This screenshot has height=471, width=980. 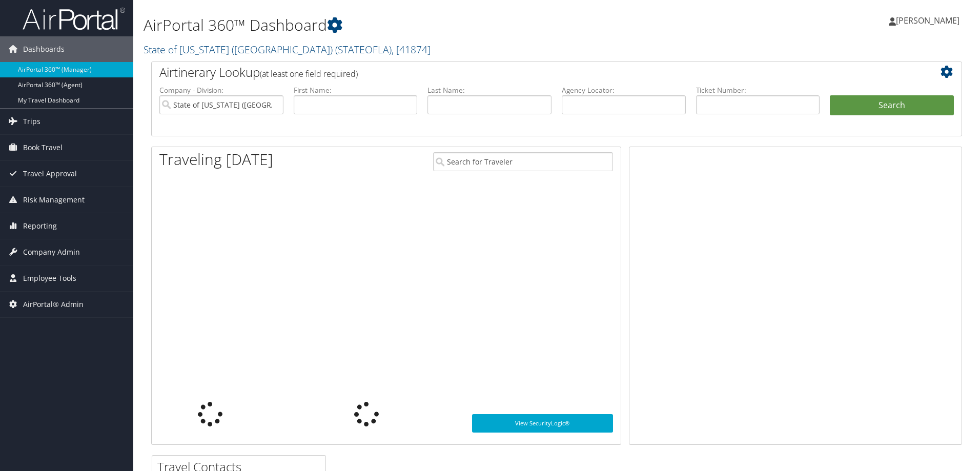 I want to click on span: AirPortal® Admin, so click(x=53, y=304).